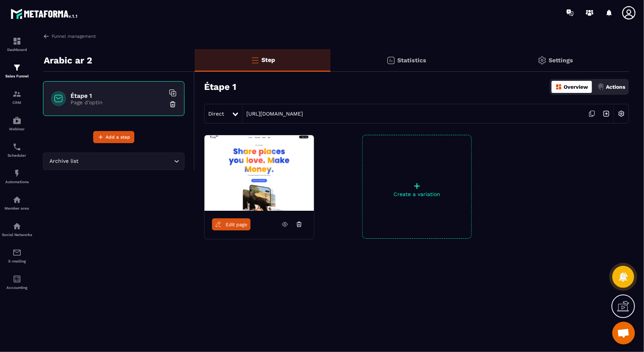 The image size is (644, 352). I want to click on p: E-mailing, so click(17, 261).